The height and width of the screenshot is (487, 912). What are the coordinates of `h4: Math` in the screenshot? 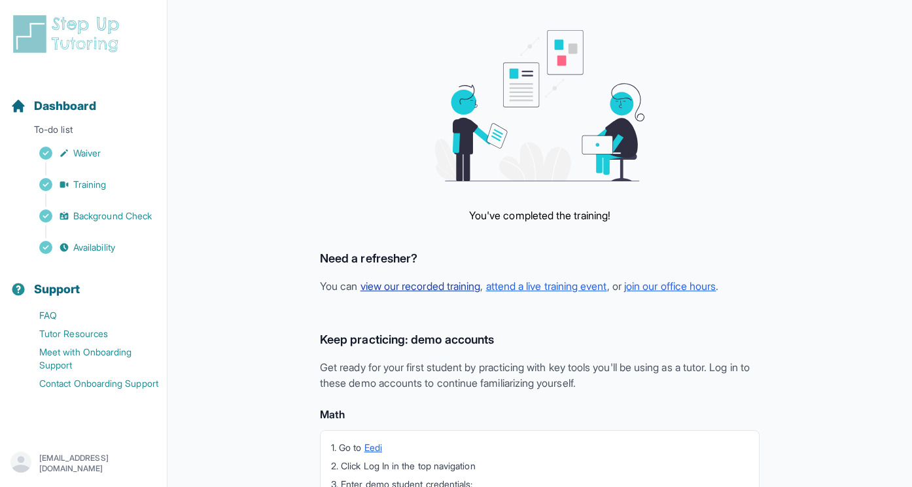 It's located at (540, 414).